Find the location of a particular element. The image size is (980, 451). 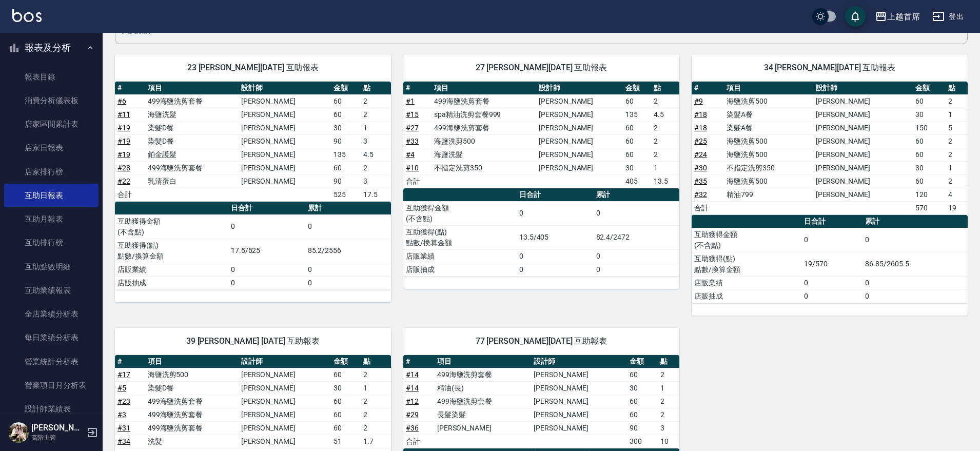

a: 消費分析儀表板 is located at coordinates (52, 101).